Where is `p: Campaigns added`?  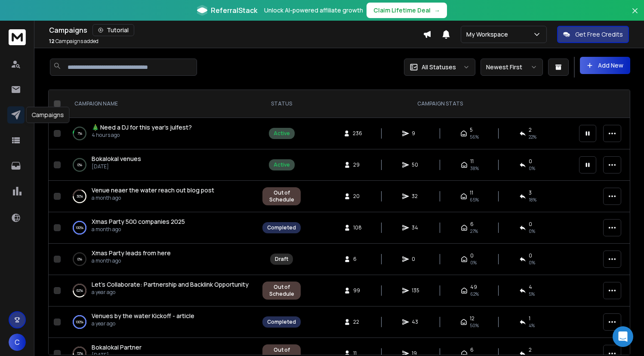 p: Campaigns added is located at coordinates (73, 41).